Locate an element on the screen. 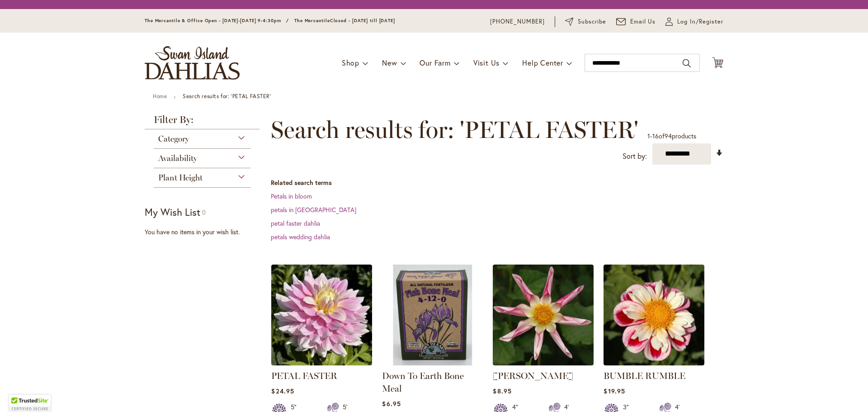 This screenshot has width=868, height=412. div: TrustedSite Certified is located at coordinates (30, 403).